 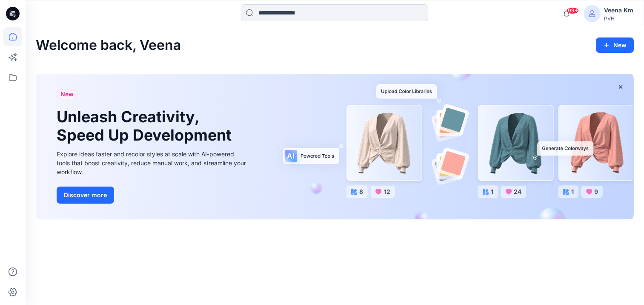 I want to click on svg: avatar, so click(x=592, y=14).